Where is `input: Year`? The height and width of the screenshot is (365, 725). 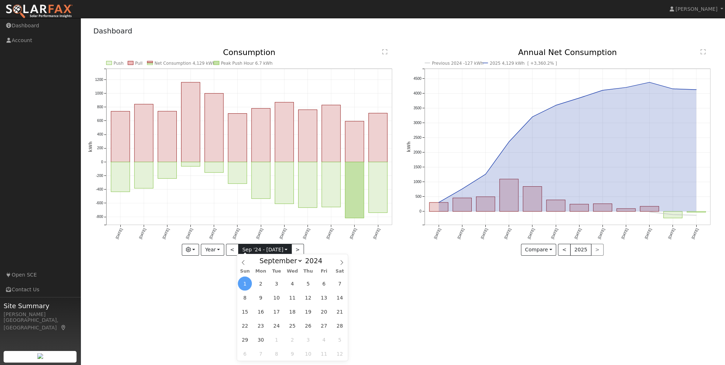 input: Year is located at coordinates (316, 261).